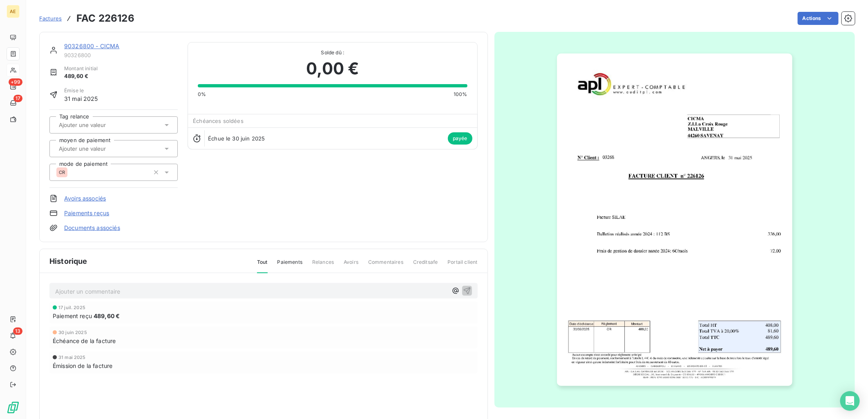 The height and width of the screenshot is (419, 868). What do you see at coordinates (84, 340) in the screenshot?
I see `span: Échéance de la facture` at bounding box center [84, 340].